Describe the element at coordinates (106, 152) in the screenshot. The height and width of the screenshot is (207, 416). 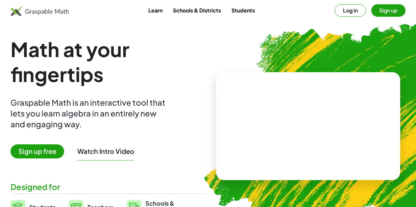
I see `button: Watch Intro Video` at that location.